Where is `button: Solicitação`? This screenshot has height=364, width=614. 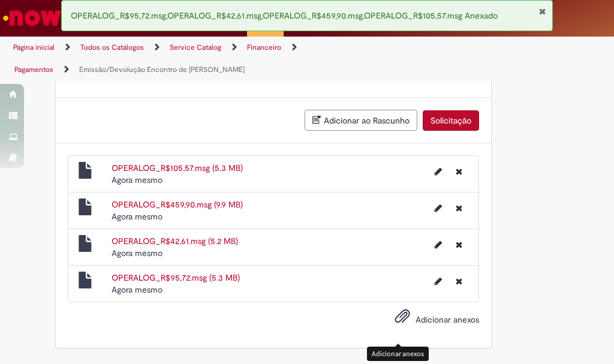
button: Solicitação is located at coordinates (451, 121).